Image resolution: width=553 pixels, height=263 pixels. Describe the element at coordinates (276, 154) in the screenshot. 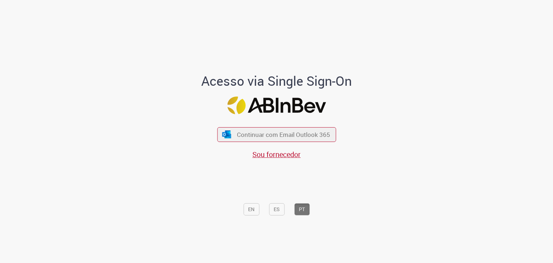

I see `span: Sou fornecedor` at that location.